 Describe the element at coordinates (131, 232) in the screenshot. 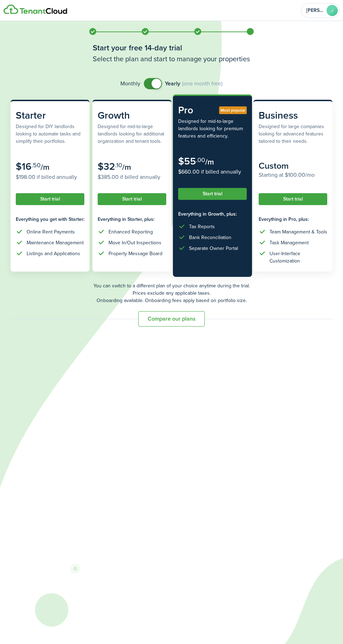

I see `div: Enhanced Reporting` at that location.